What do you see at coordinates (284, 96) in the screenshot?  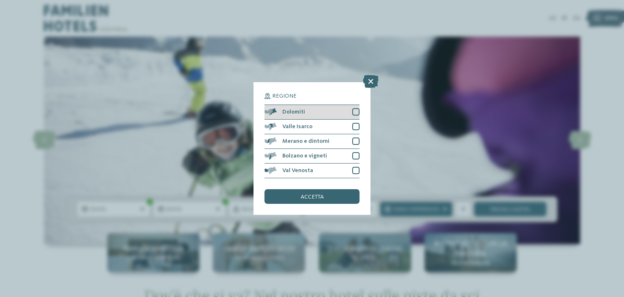 I see `span: Regione` at bounding box center [284, 96].